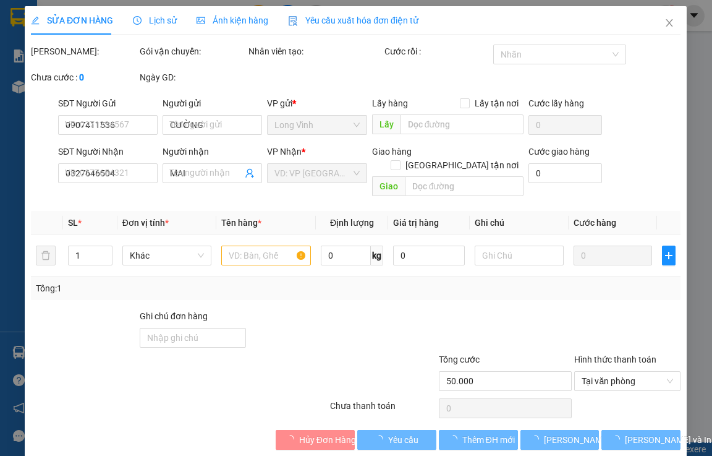 The width and height of the screenshot is (712, 456). Describe the element at coordinates (669, 255) in the screenshot. I see `button: plus` at that location.